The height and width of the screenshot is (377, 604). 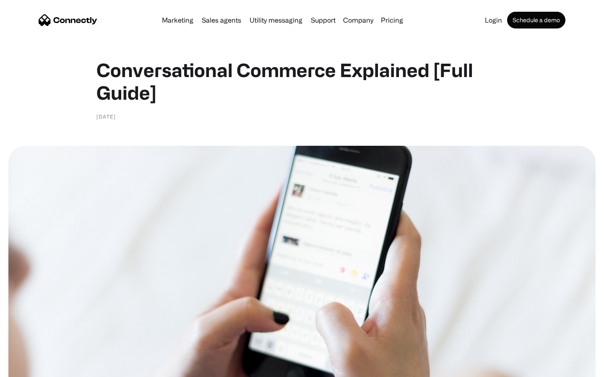 I want to click on h1: Conversational Commerce Explained [Full Guide], so click(x=302, y=81).